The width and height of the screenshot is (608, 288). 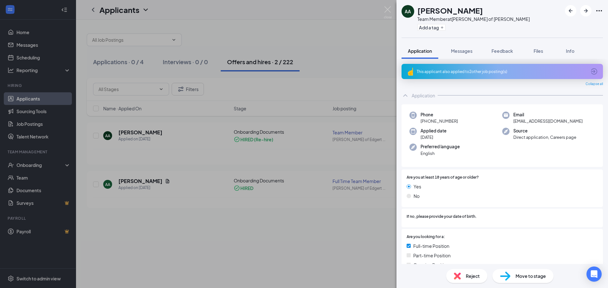 I want to click on span: Phone, so click(x=439, y=115).